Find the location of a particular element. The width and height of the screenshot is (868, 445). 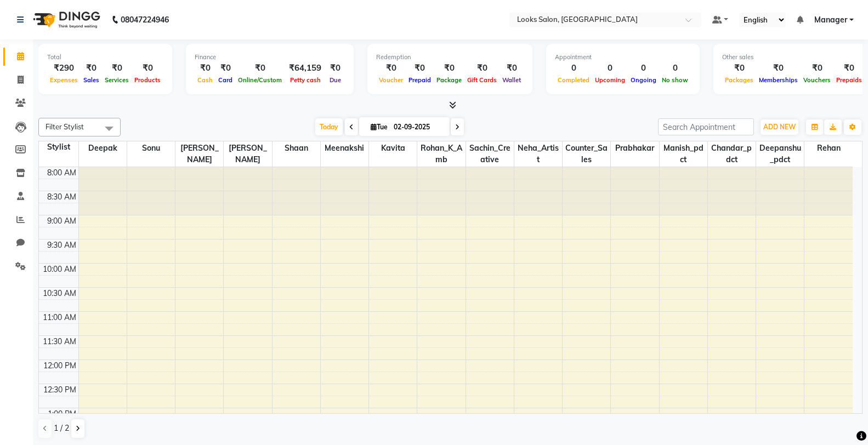

div: 11:00 AM is located at coordinates (59, 318).